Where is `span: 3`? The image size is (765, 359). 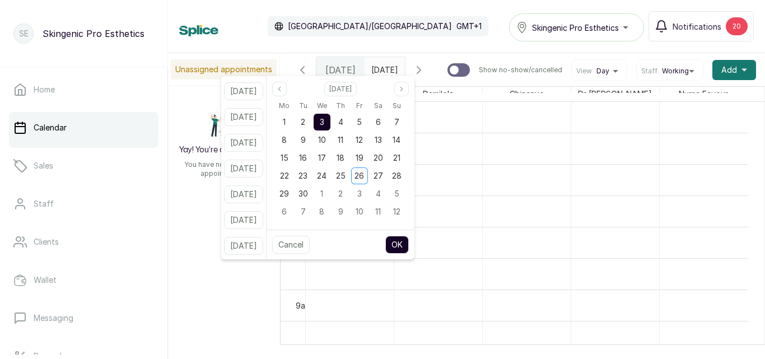 span: 3 is located at coordinates (322, 122).